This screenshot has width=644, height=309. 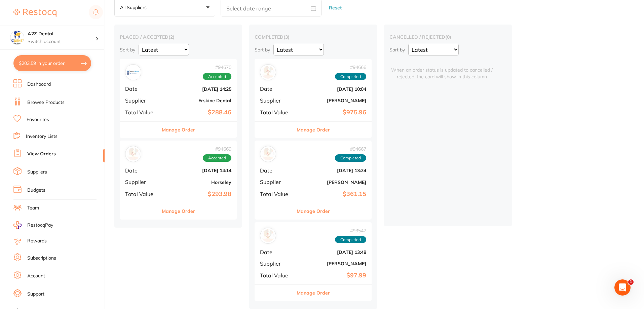 What do you see at coordinates (631, 282) in the screenshot?
I see `span: 1` at bounding box center [631, 282].